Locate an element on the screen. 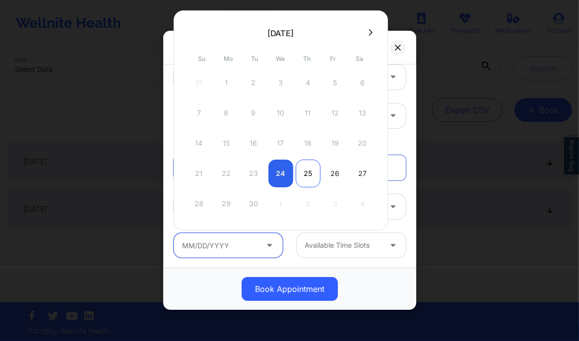 The height and width of the screenshot is (341, 579). abbr: Friday is located at coordinates (334, 59).